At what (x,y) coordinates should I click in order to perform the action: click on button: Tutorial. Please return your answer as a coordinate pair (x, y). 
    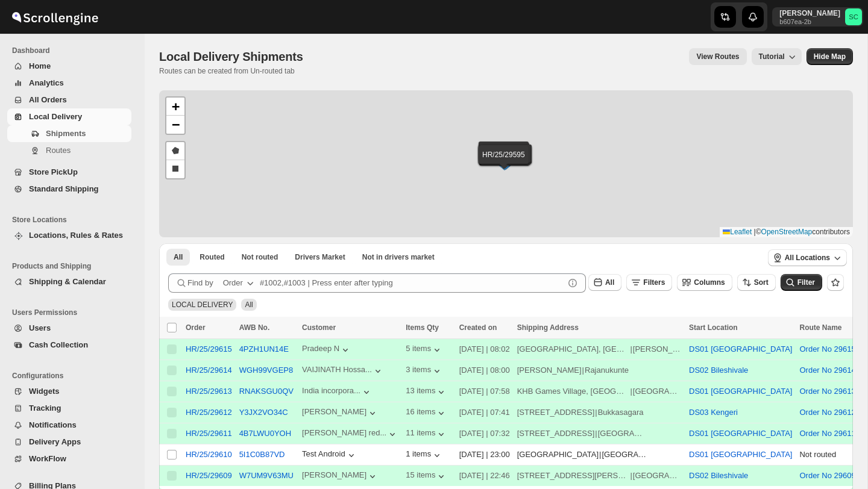
    Looking at the image, I should click on (776, 56).